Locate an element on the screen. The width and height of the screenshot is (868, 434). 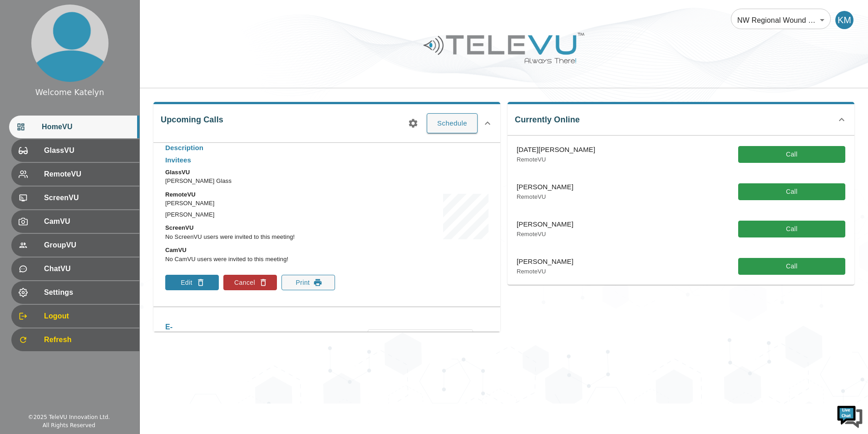
button: Edit is located at coordinates (192, 282).